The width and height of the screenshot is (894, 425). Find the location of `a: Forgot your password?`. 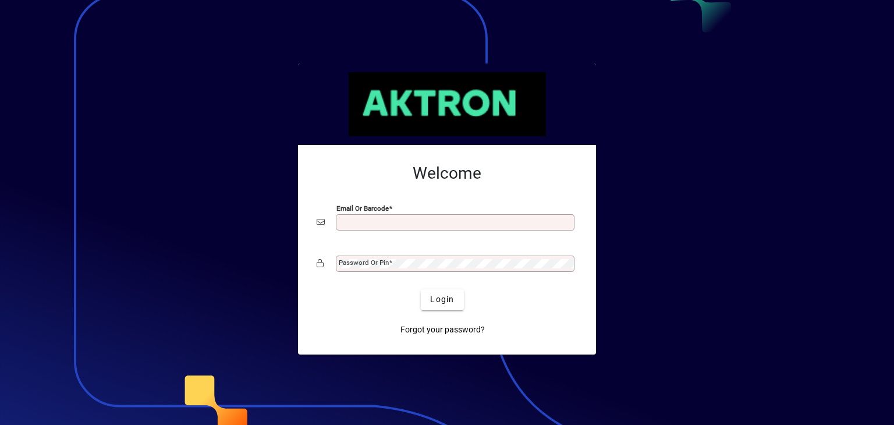

a: Forgot your password? is located at coordinates (442, 330).